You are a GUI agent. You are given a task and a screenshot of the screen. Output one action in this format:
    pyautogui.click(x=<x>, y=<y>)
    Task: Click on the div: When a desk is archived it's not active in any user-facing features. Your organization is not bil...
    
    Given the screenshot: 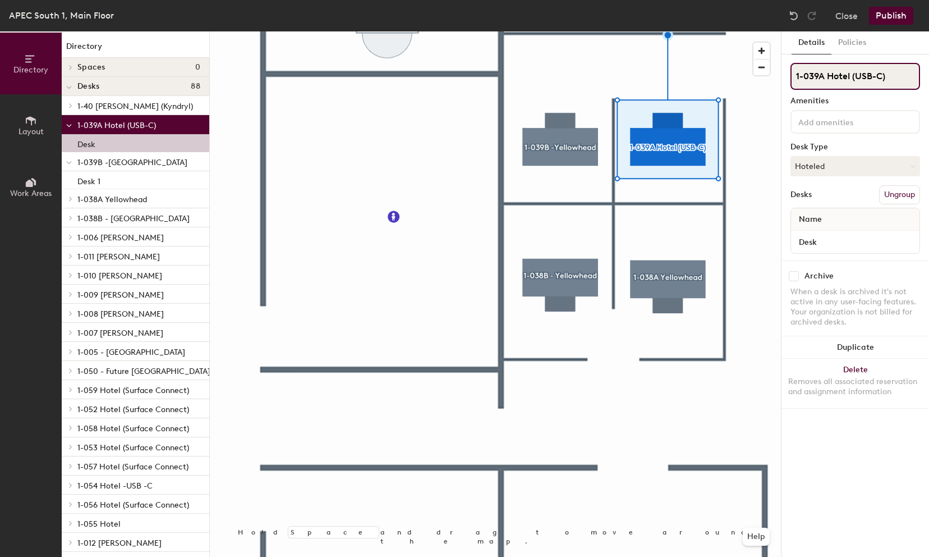 What is the action you would take?
    pyautogui.click(x=855, y=307)
    